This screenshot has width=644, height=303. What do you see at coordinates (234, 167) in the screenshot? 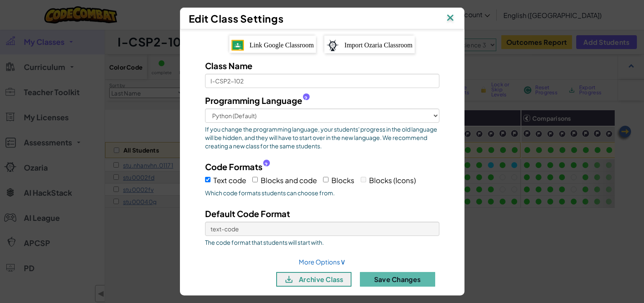
I see `span: Code Formats` at bounding box center [234, 167].